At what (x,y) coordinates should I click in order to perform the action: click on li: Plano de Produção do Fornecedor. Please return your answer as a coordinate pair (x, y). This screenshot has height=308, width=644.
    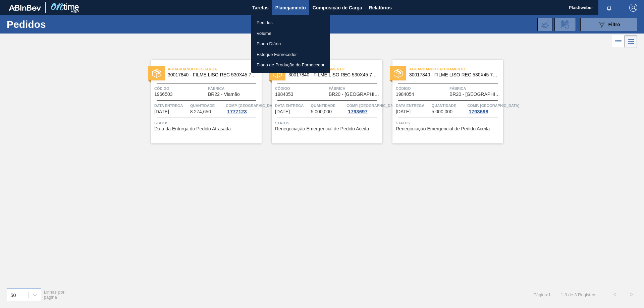
    Looking at the image, I should click on (290, 65).